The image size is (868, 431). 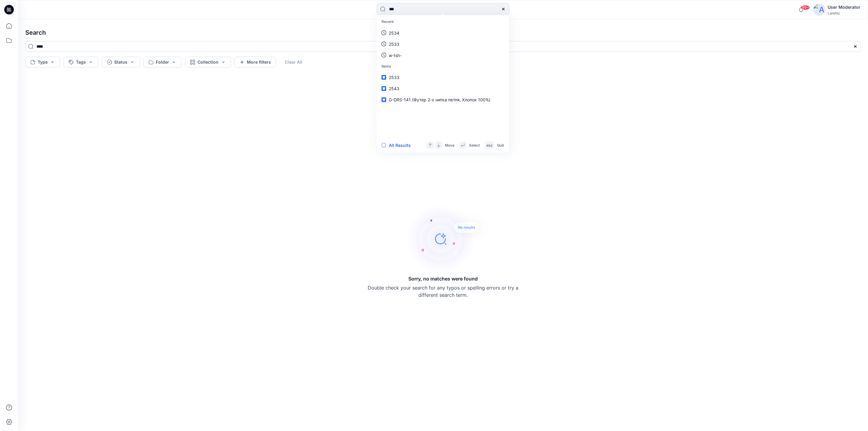 I want to click on button: Collection, so click(x=208, y=62).